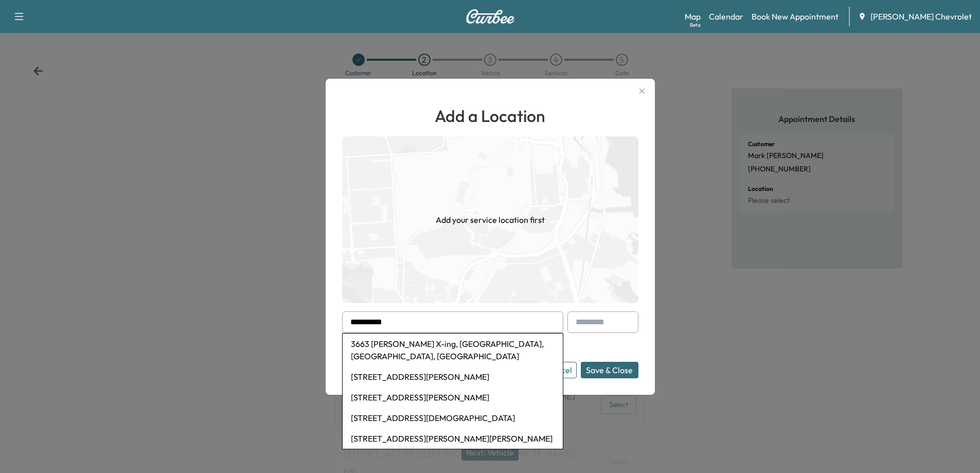 The height and width of the screenshot is (473, 980). Describe the element at coordinates (490, 220) in the screenshot. I see `img: empty-map-CL6vilOE.png` at that location.